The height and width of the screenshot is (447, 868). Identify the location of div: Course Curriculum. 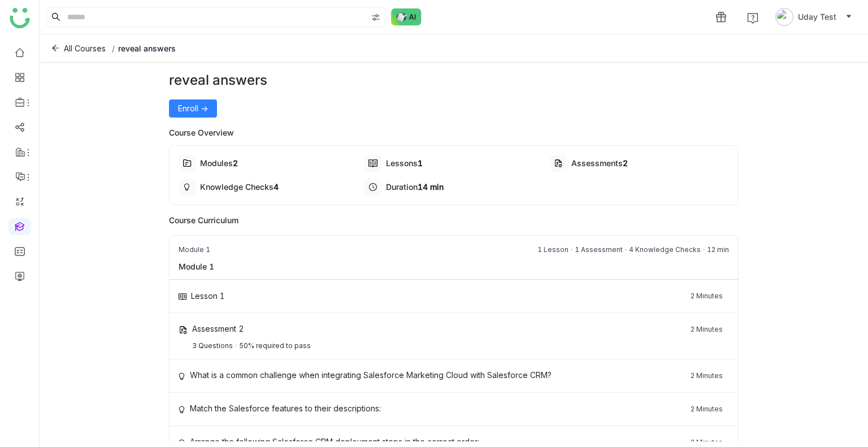
(454, 220).